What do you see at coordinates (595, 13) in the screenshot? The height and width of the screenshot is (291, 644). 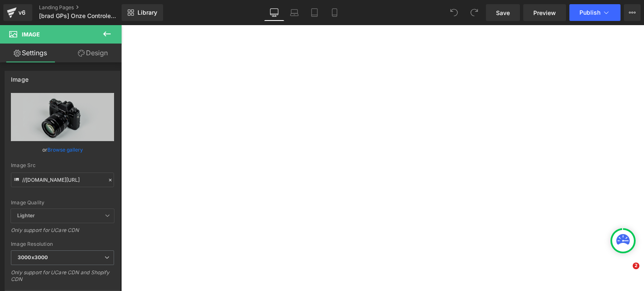 I see `button: Publish` at bounding box center [595, 13].